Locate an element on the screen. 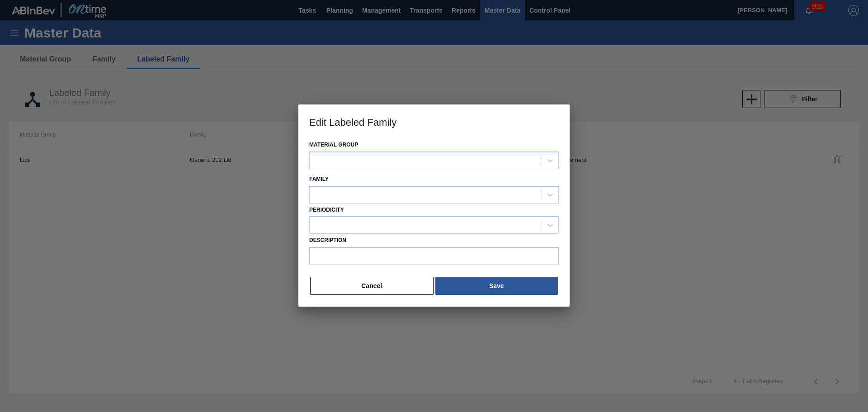 The image size is (868, 412). h3: Edit Labeled Family is located at coordinates (434, 122).